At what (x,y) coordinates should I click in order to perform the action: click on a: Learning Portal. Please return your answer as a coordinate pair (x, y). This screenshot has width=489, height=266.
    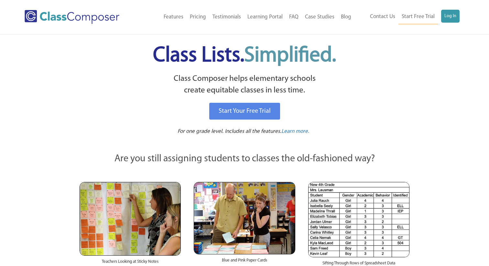
    Looking at the image, I should click on (265, 17).